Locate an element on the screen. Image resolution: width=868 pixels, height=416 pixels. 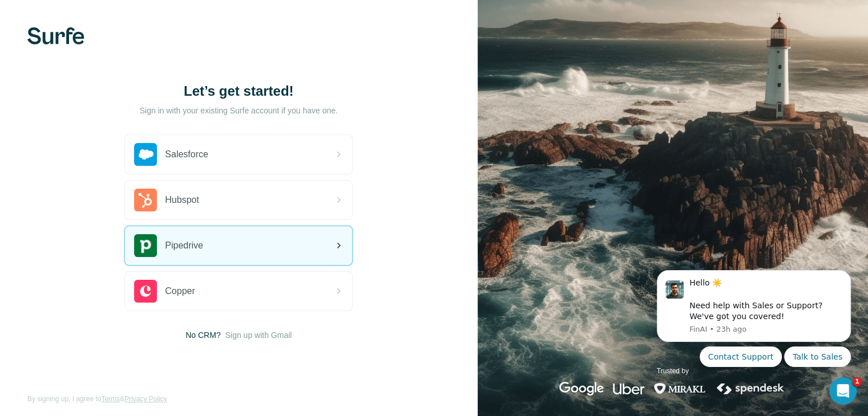
button: Sign up with Gmail is located at coordinates (258, 336).